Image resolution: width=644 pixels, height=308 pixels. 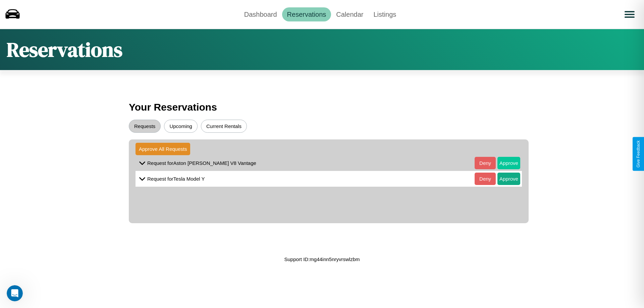 I want to click on button: Open menu, so click(x=629, y=15).